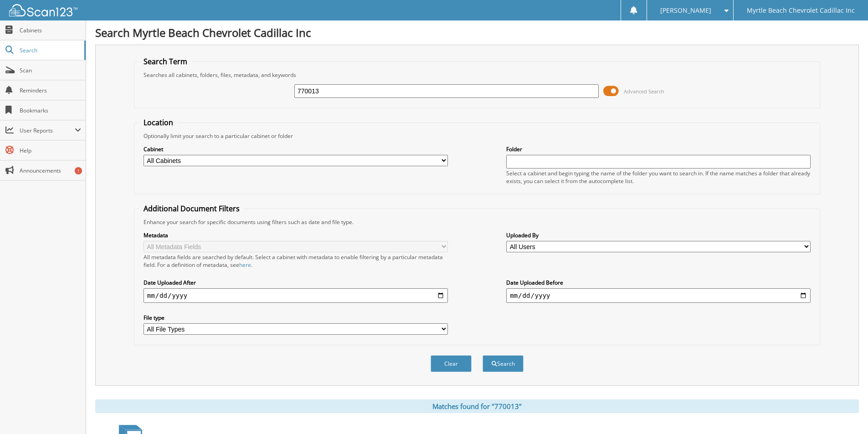 The width and height of the screenshot is (868, 434). What do you see at coordinates (191, 209) in the screenshot?
I see `legend: Additional Document Filters` at bounding box center [191, 209].